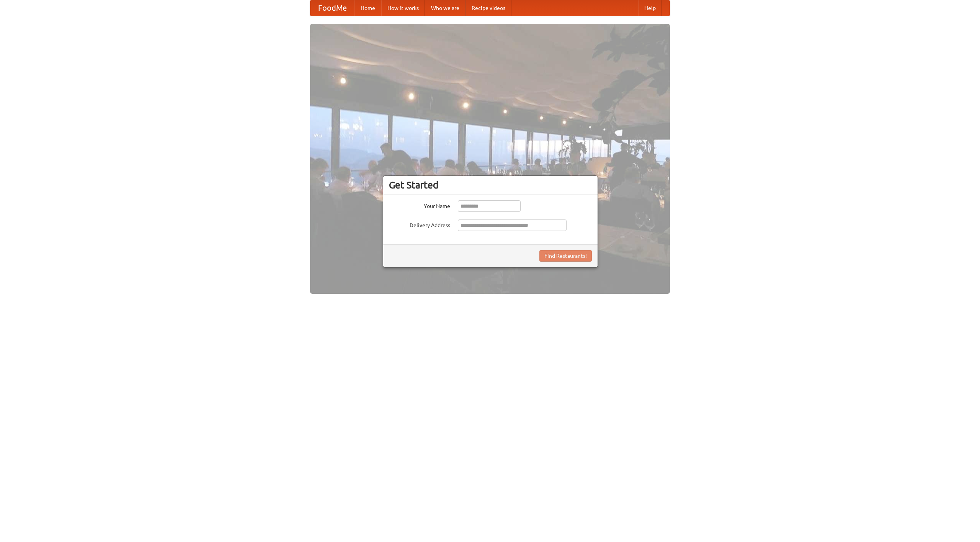  What do you see at coordinates (403, 8) in the screenshot?
I see `a: How it works` at bounding box center [403, 8].